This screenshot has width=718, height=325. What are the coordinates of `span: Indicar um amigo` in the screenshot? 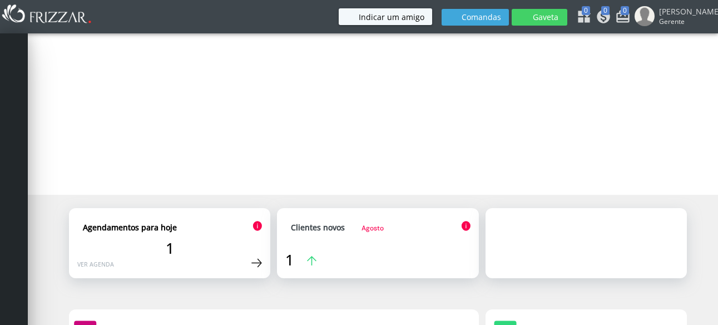 It's located at (391, 17).